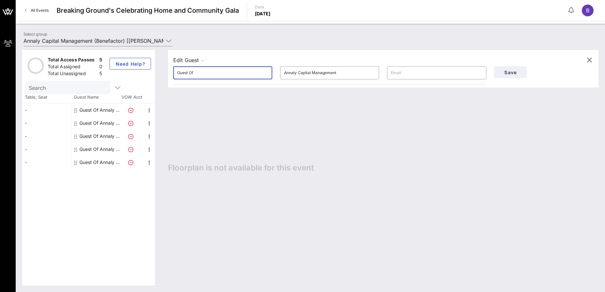 The height and width of the screenshot is (292, 605). Describe the element at coordinates (588, 10) in the screenshot. I see `div: B` at that location.